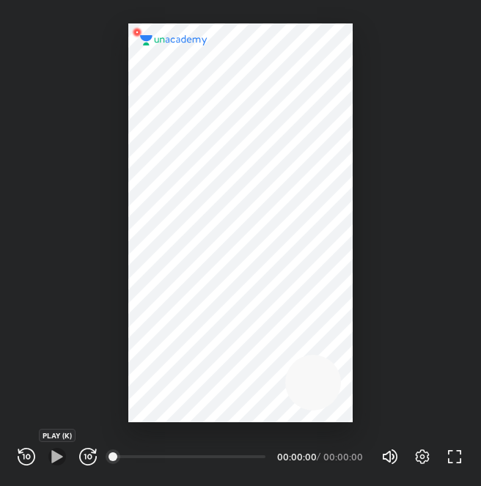 The width and height of the screenshot is (481, 486). I want to click on img: logo.2a7e12a2.svg, so click(174, 40).